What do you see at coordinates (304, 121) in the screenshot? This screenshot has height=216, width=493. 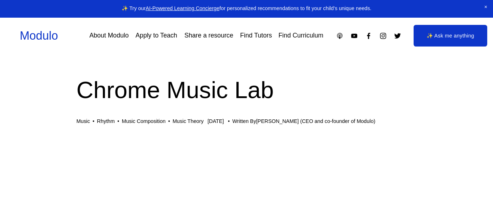 I see `div: Written By` at bounding box center [304, 121].